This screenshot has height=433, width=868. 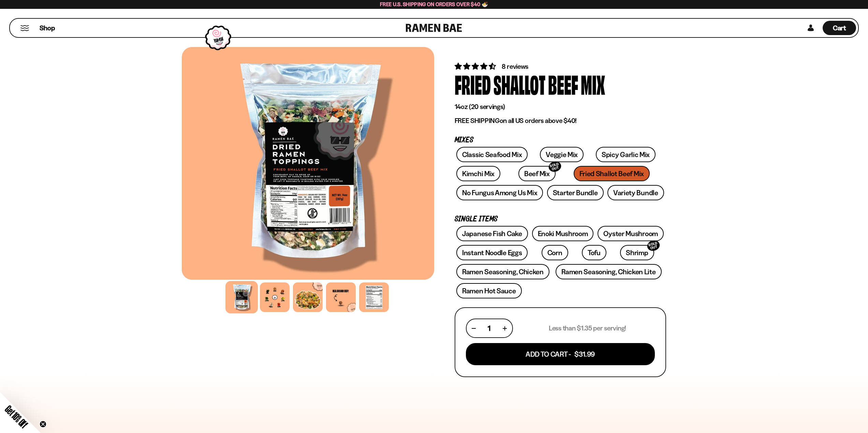 I want to click on div: Fried, so click(x=472, y=84).